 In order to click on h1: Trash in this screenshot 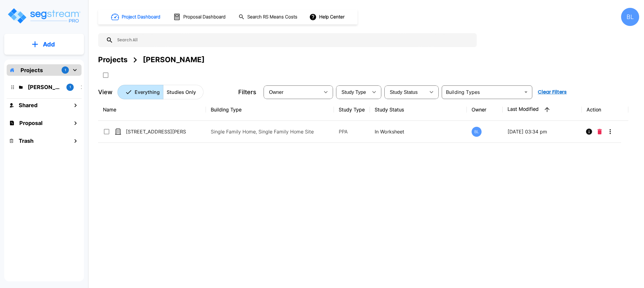, I will do `click(26, 140)`.